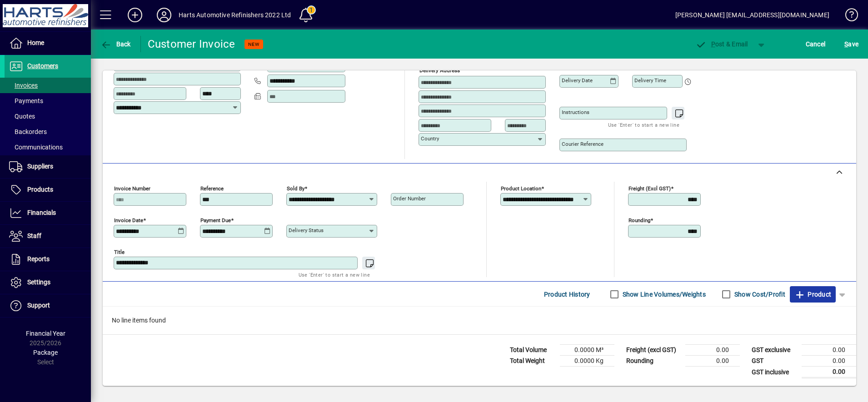 This screenshot has width=868, height=402. What do you see at coordinates (40, 167) in the screenshot?
I see `span: Suppliers` at bounding box center [40, 167].